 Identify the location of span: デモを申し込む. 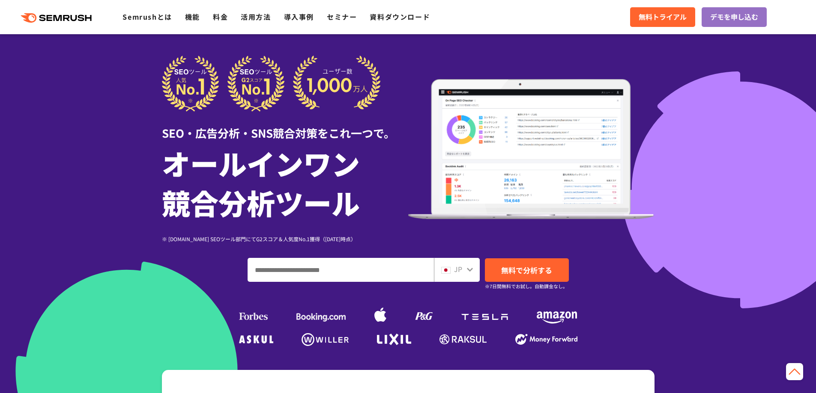
(734, 17).